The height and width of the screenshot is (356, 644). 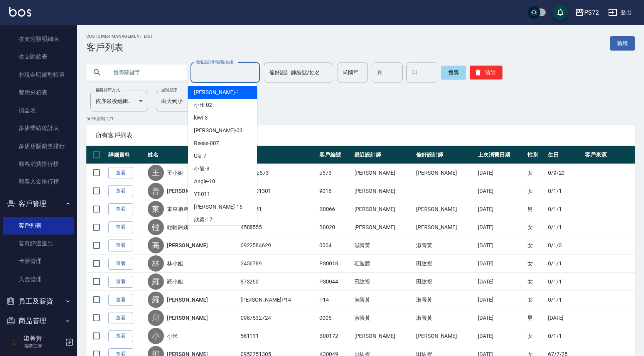 What do you see at coordinates (119, 101) in the screenshot?
I see `div: 依序最後編輯時間` at bounding box center [119, 101].